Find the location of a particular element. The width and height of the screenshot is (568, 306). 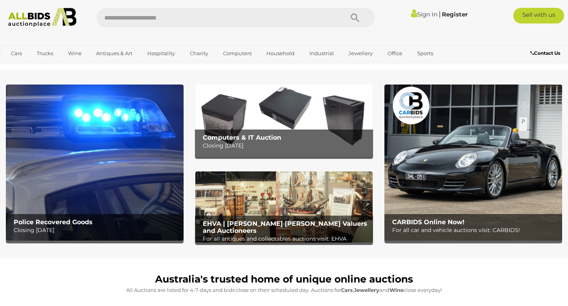

b: Contact Us is located at coordinates (545, 53).